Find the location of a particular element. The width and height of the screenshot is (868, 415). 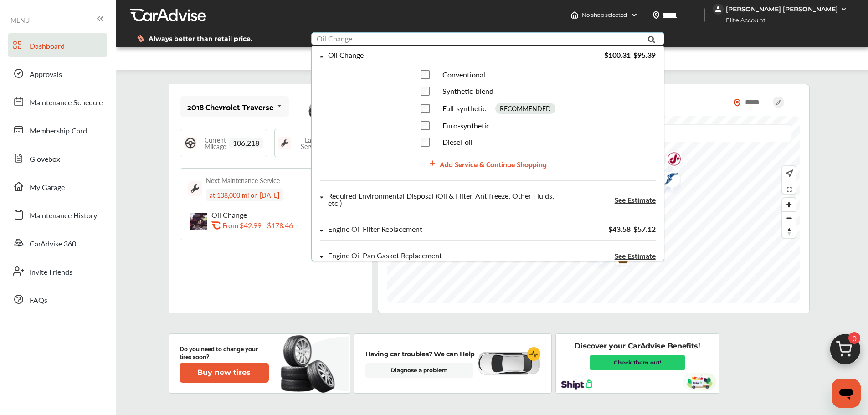

a: Maintenance History is located at coordinates (58, 215).